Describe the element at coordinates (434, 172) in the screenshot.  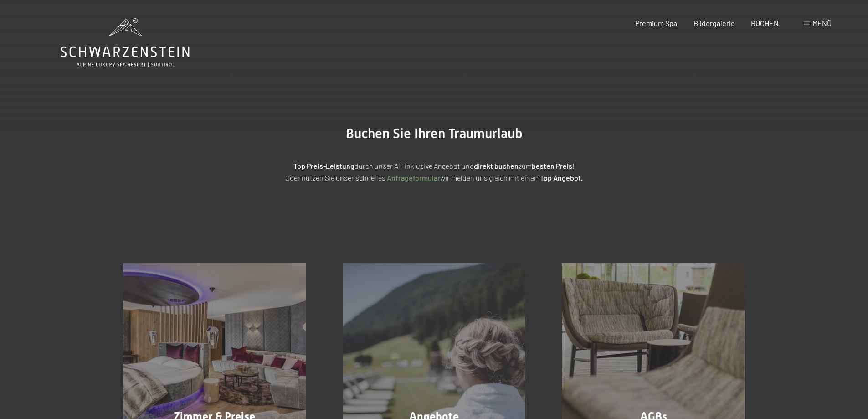
I see `p: durch unser All-inklusive Angebot und zum ! Oder nutzen Sie unser schnelles wir melden uns gleich...` at that location.